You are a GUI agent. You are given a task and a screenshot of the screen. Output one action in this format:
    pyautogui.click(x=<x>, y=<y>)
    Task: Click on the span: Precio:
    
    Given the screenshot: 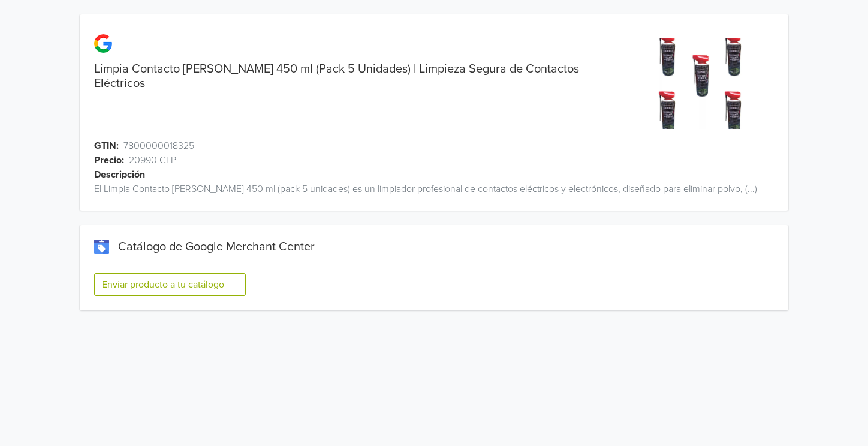 What is the action you would take?
    pyautogui.click(x=109, y=160)
    